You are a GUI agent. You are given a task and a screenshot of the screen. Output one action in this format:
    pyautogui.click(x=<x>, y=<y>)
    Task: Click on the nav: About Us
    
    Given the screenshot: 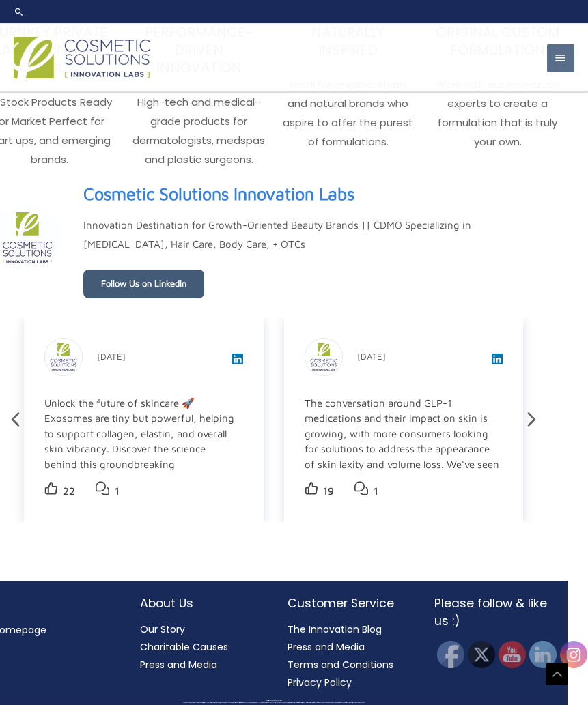 What is the action you would take?
    pyautogui.click(x=200, y=647)
    